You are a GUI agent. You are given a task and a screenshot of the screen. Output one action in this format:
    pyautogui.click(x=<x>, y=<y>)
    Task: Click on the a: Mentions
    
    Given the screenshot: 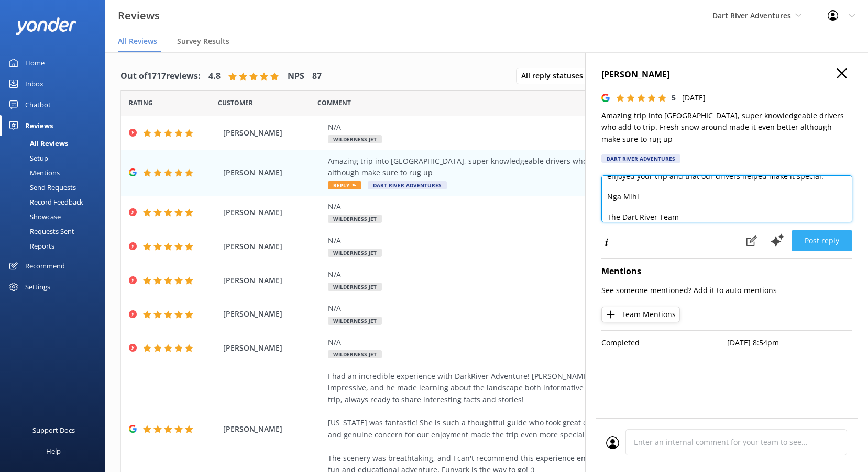 What is the action you would take?
    pyautogui.click(x=55, y=173)
    